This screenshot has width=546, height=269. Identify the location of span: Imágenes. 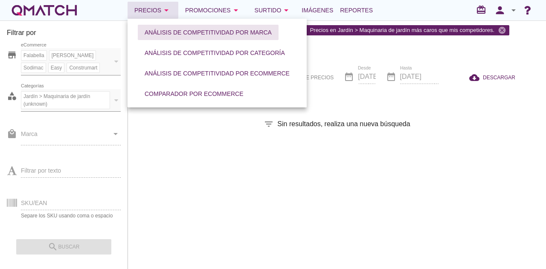
(318, 10).